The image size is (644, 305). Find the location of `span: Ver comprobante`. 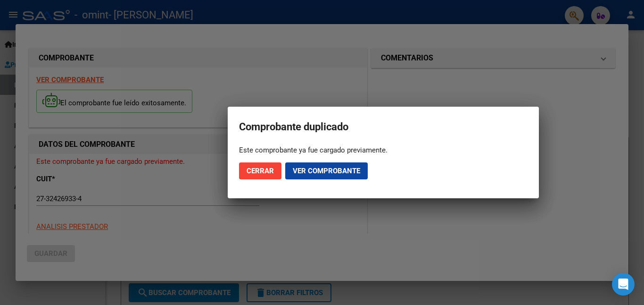

span: Ver comprobante is located at coordinates (326, 171).